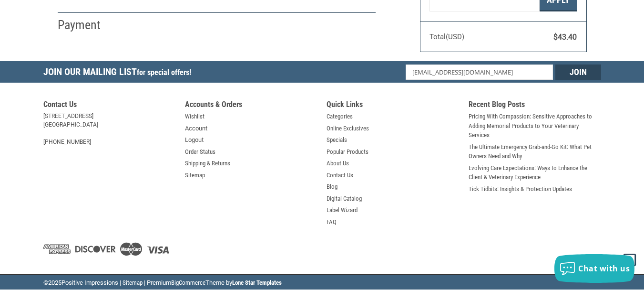 This screenshot has width=644, height=290. What do you see at coordinates (194, 140) in the screenshot?
I see `a: Logout` at bounding box center [194, 140].